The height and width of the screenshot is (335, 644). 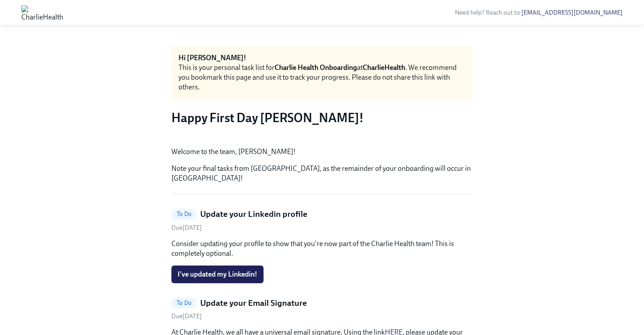 What do you see at coordinates (218, 274) in the screenshot?
I see `button: I've updated my Linkedin!` at bounding box center [218, 274].